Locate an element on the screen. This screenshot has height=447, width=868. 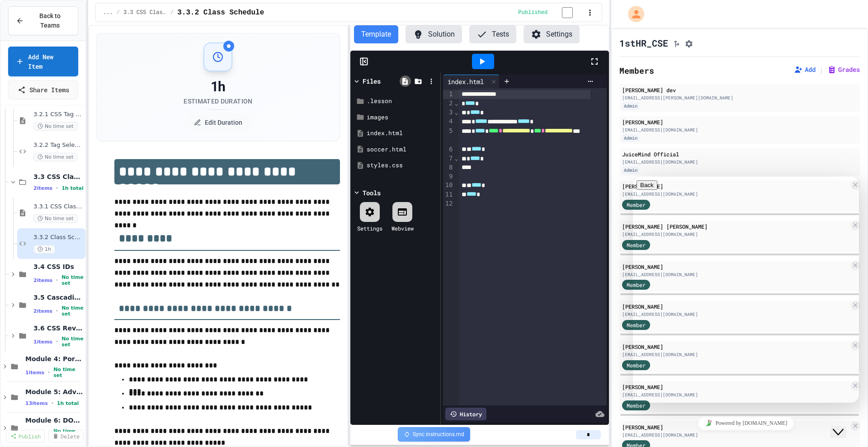
span: 3.3.2 Class Schedule is located at coordinates (221, 13).